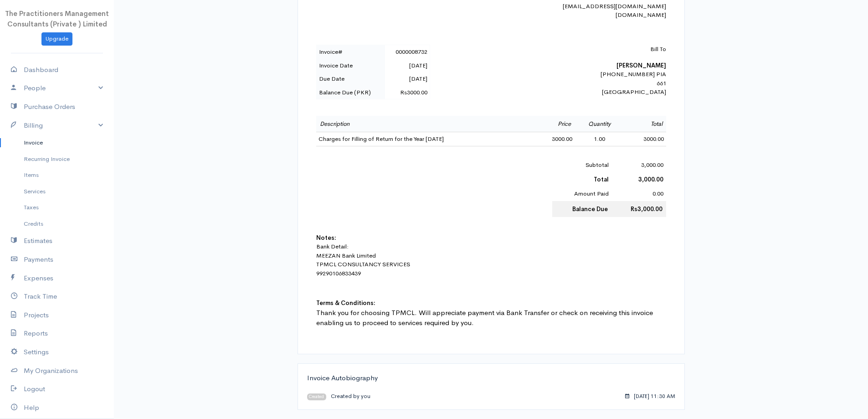  I want to click on td: Quantity, so click(600, 124).